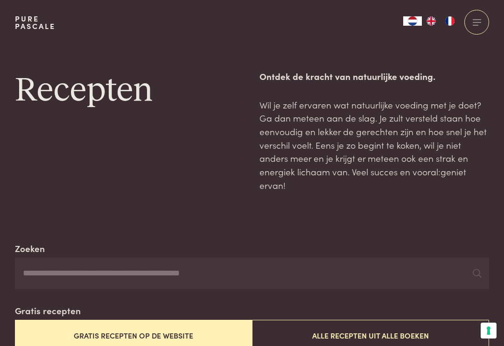 The width and height of the screenshot is (504, 346). I want to click on p: Wil je zelf ervaren wat natuurlijke voeding met je doet? Ga dan meteen aan de slag. Je zult verst..., so click(375, 145).